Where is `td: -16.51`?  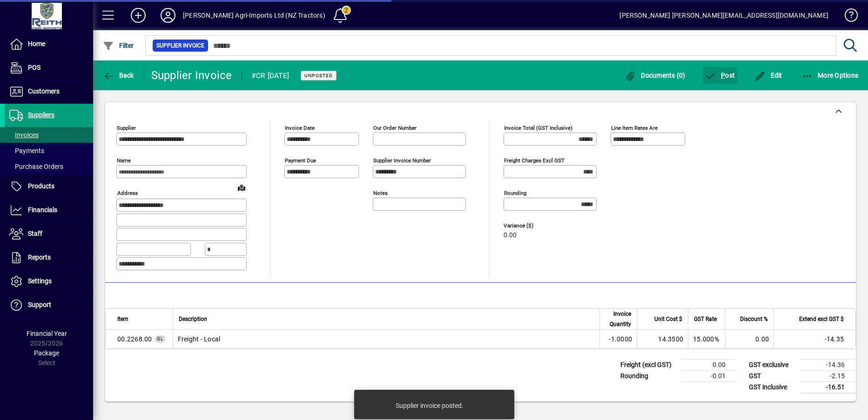 td: -16.51 is located at coordinates (828, 387).